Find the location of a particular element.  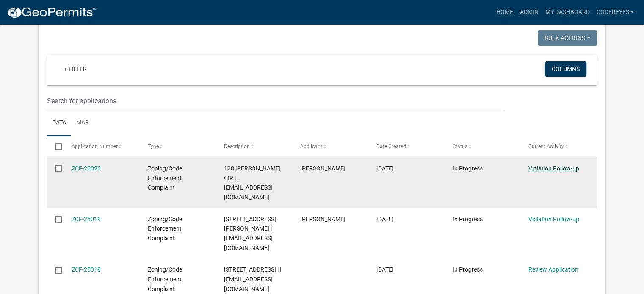

a: codeReyes is located at coordinates (614, 12).